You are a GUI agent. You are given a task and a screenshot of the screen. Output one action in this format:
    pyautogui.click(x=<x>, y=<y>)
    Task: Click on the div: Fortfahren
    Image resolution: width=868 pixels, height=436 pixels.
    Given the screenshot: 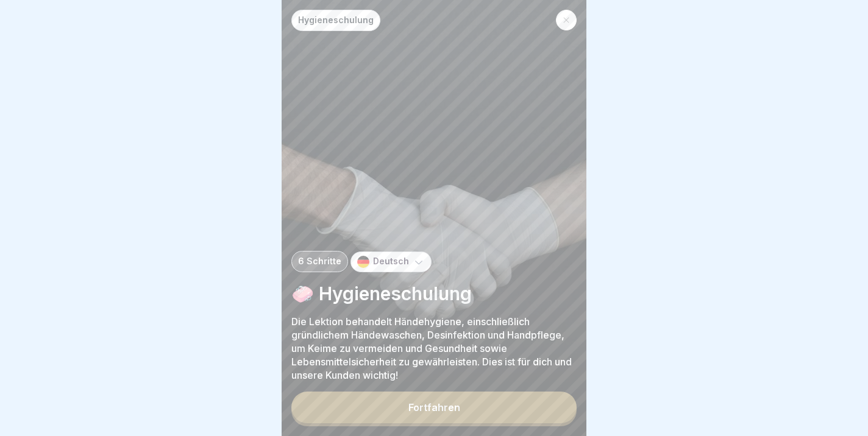 What is the action you would take?
    pyautogui.click(x=434, y=408)
    